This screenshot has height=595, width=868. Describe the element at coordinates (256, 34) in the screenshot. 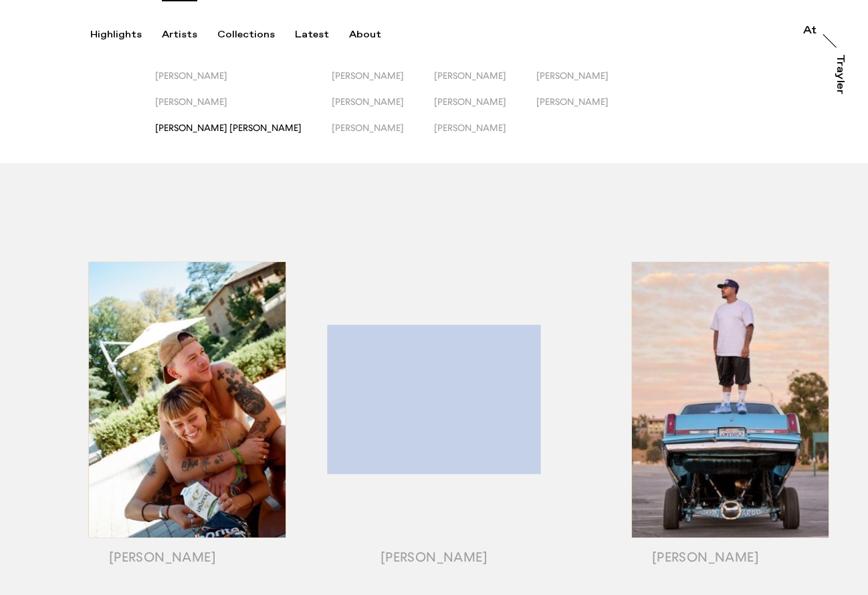

I see `button: Collections` at that location.